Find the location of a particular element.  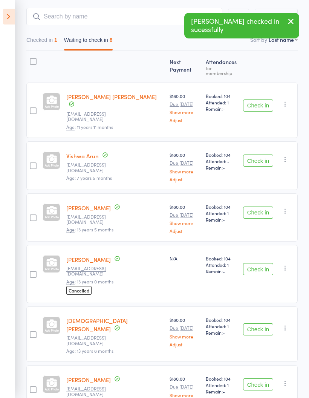

div: Last name is located at coordinates (281, 40).